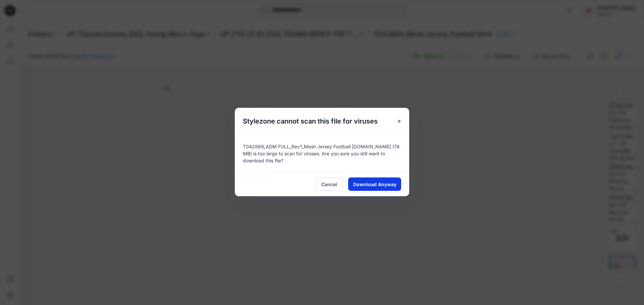 The height and width of the screenshot is (305, 644). I want to click on span: Download Anyway, so click(375, 184).